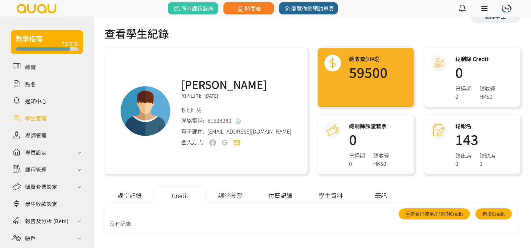  I want to click on div: Credit, so click(180, 195).